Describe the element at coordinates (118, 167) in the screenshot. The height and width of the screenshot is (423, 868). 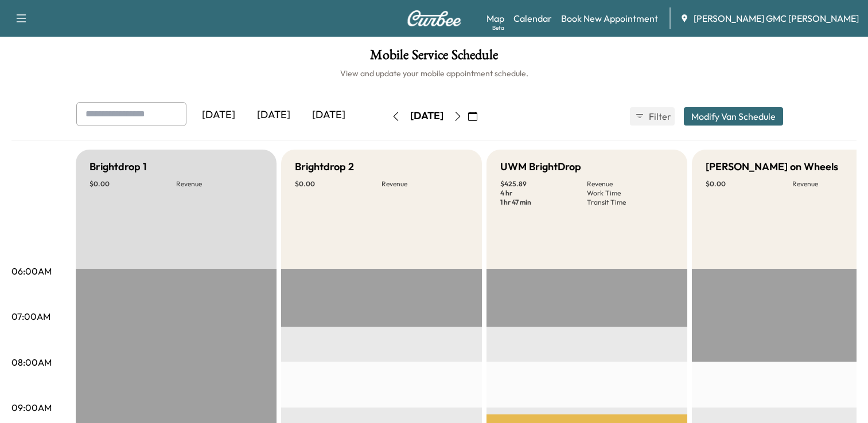
I see `h5: Brightdrop 1` at that location.